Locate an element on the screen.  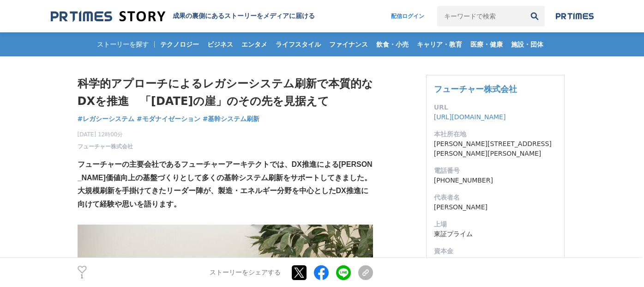
dt: 資本金 is located at coordinates (495, 251).